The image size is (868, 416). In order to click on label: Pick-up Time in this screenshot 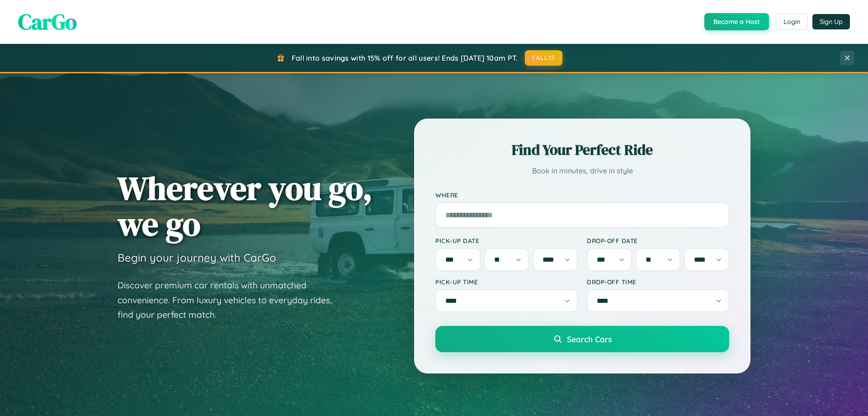, I will do `click(507, 282)`.